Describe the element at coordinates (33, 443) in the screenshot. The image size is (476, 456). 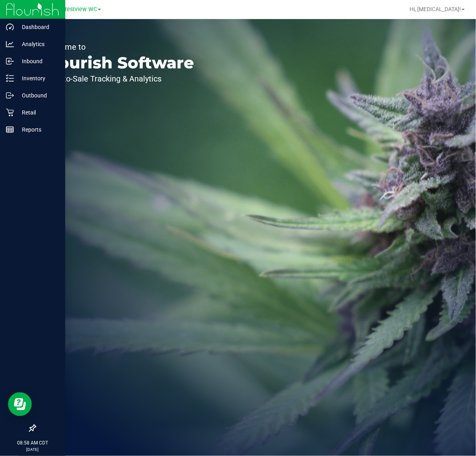
I see `p: 08:58 AM CDT` at that location.